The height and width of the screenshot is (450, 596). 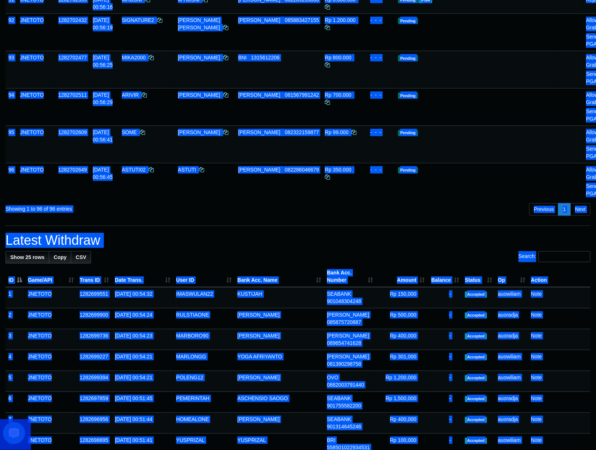 I want to click on span: MIKA2000, so click(x=133, y=58).